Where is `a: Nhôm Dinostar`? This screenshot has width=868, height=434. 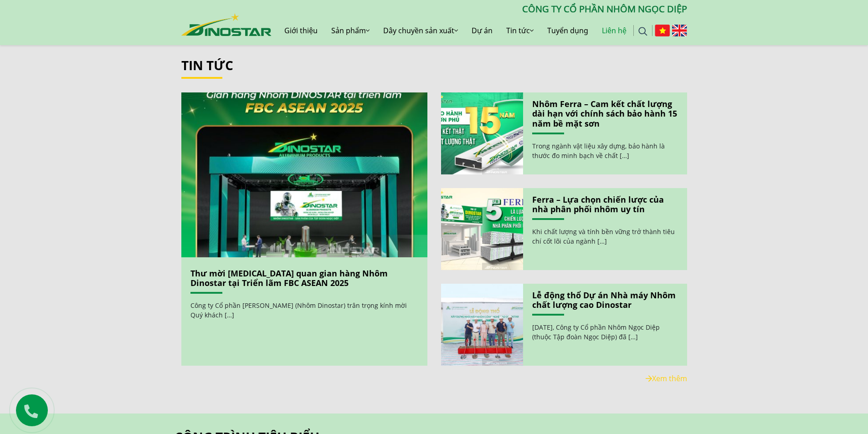
a: Nhôm Dinostar is located at coordinates (227, 24).